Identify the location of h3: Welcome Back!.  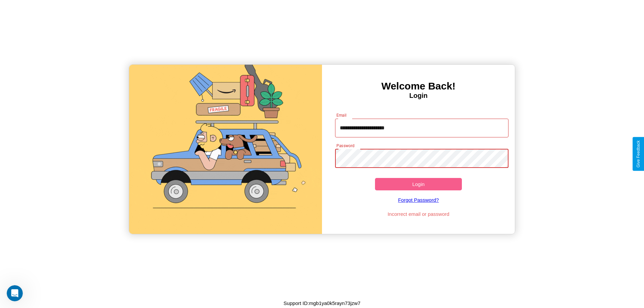
(418, 86).